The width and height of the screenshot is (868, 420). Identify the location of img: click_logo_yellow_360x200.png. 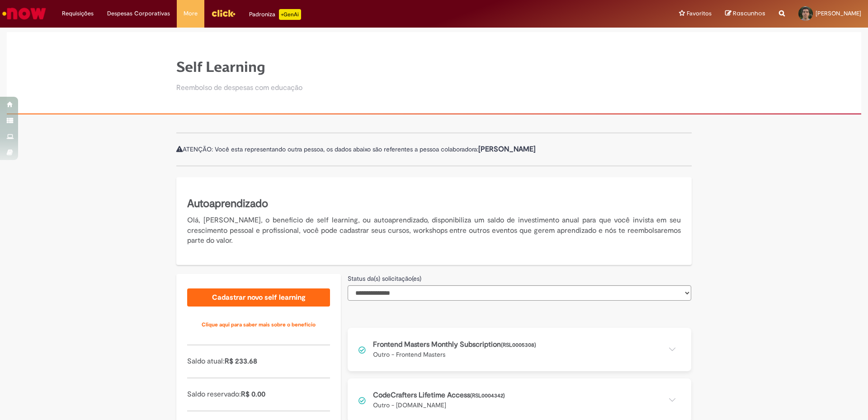
(223, 13).